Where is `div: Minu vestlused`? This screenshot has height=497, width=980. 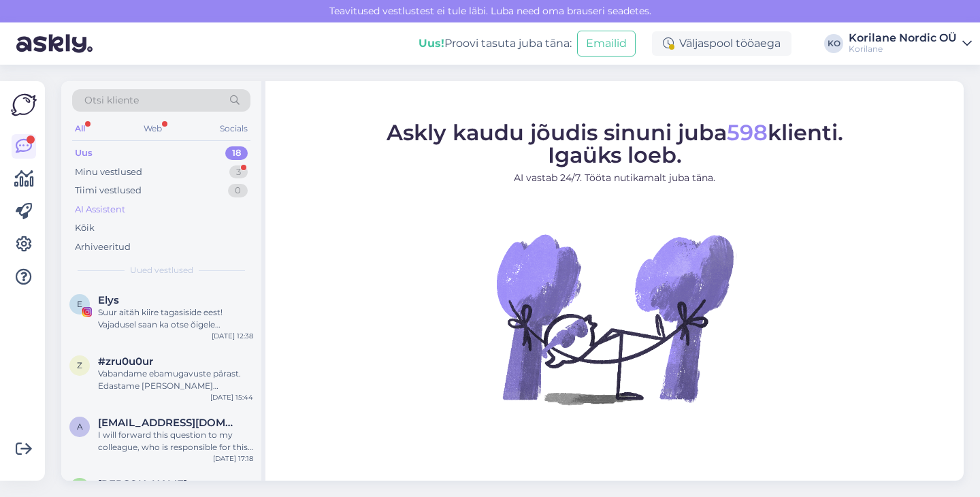
div: Minu vestlused is located at coordinates (108, 172).